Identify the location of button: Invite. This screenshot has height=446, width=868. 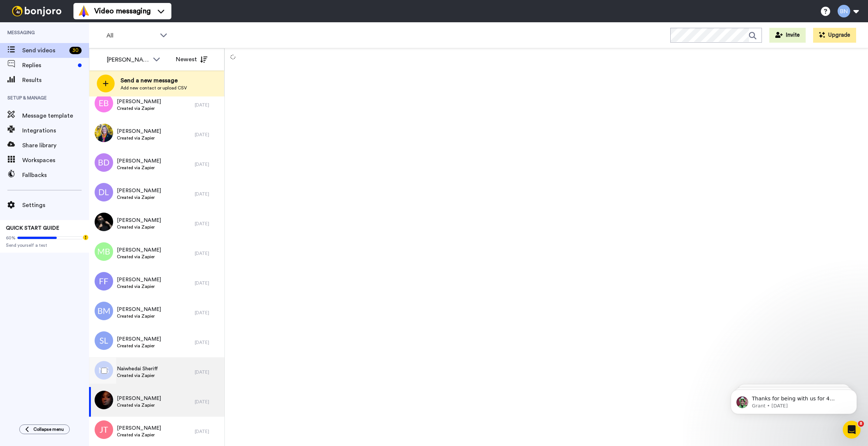
(788, 35).